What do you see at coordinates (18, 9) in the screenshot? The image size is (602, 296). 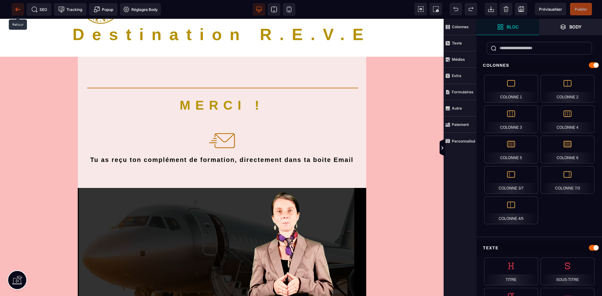 I see `span: Retour` at bounding box center [18, 9].